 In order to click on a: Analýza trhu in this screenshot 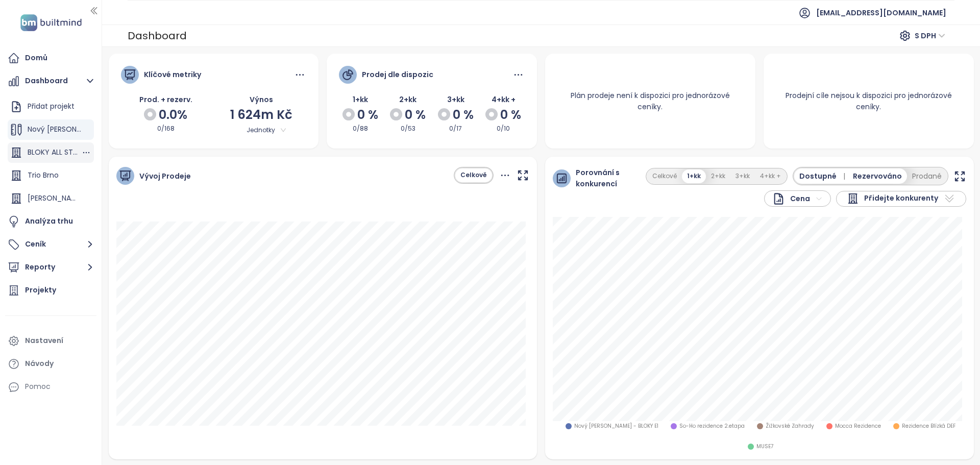, I will do `click(50, 222)`.